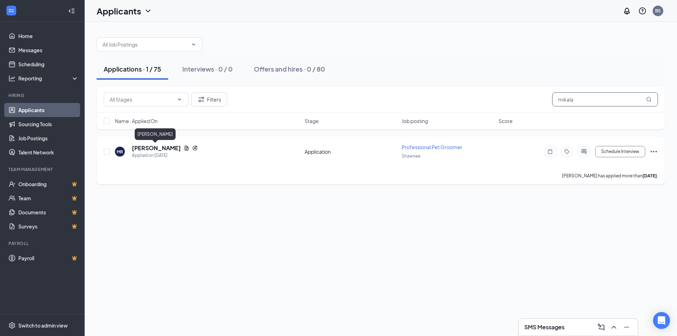 The image size is (677, 336). What do you see at coordinates (12, 78) in the screenshot?
I see `svg: Analysis` at bounding box center [12, 78].